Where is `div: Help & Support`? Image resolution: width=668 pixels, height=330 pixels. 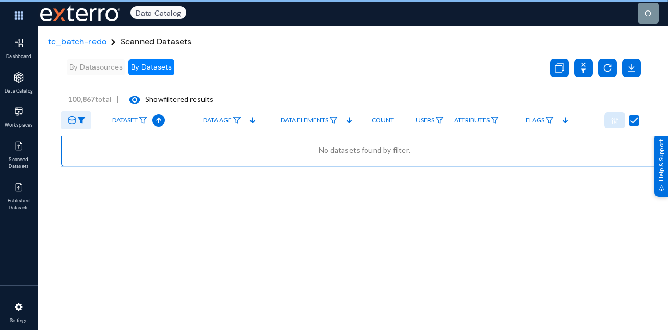
div: Help & Support is located at coordinates (662, 165).